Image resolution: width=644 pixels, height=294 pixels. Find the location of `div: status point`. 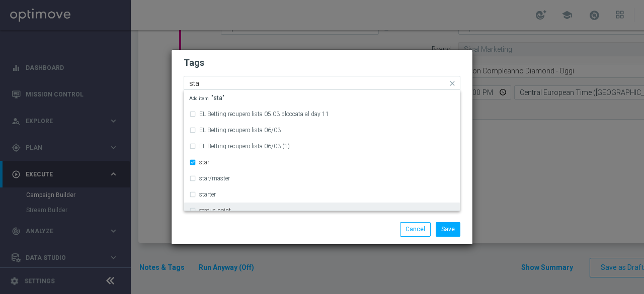

div: status point is located at coordinates (322, 210).